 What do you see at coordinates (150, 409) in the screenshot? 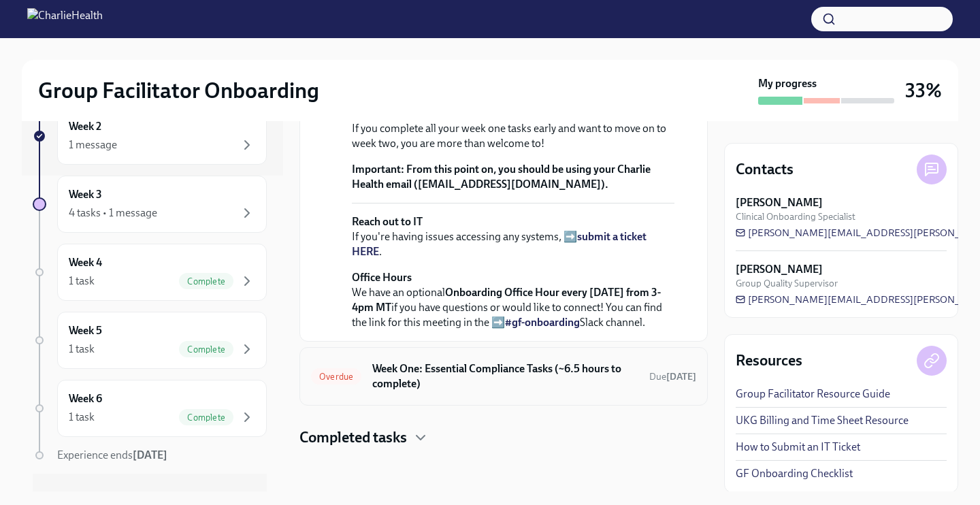
I see `a: Week 61 taskComplete` at bounding box center [150, 409].